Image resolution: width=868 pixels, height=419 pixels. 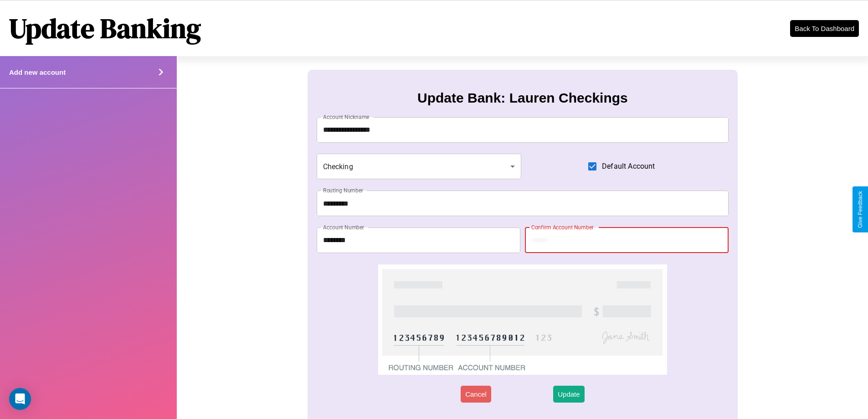 What do you see at coordinates (522, 319) in the screenshot?
I see `img: check` at bounding box center [522, 319].